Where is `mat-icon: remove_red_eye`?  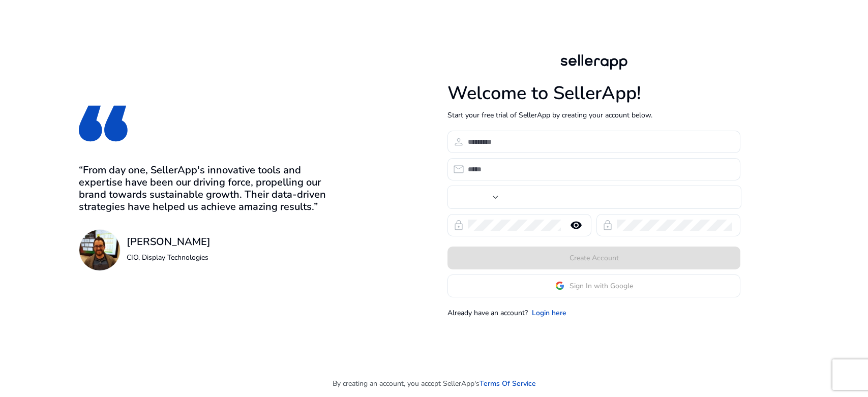 mat-icon: remove_red_eye is located at coordinates (576, 225).